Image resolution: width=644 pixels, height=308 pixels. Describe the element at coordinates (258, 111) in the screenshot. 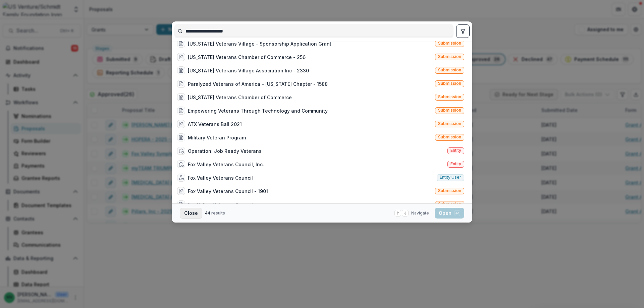

I see `div: Empowering Veterans Through Technology and Community` at that location.